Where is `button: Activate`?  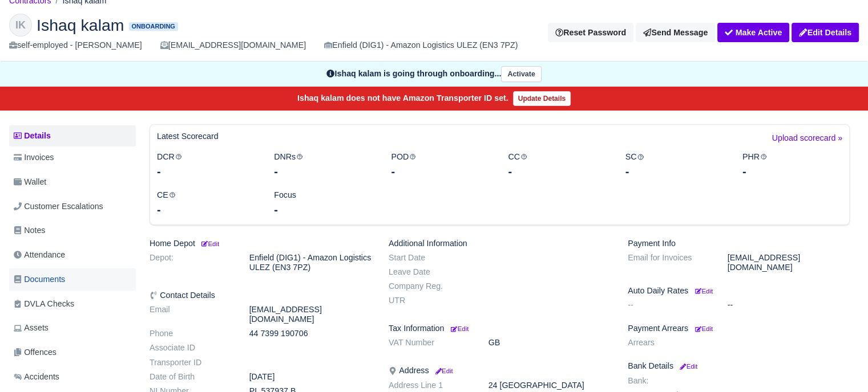 button: Activate is located at coordinates (521, 74).